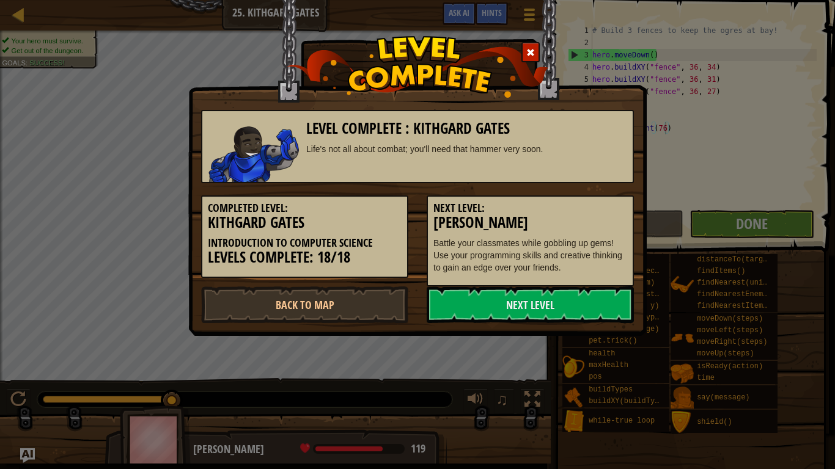  Describe the element at coordinates (466, 149) in the screenshot. I see `div: Life's not all about combat; you'll need that hammer very soon.` at that location.